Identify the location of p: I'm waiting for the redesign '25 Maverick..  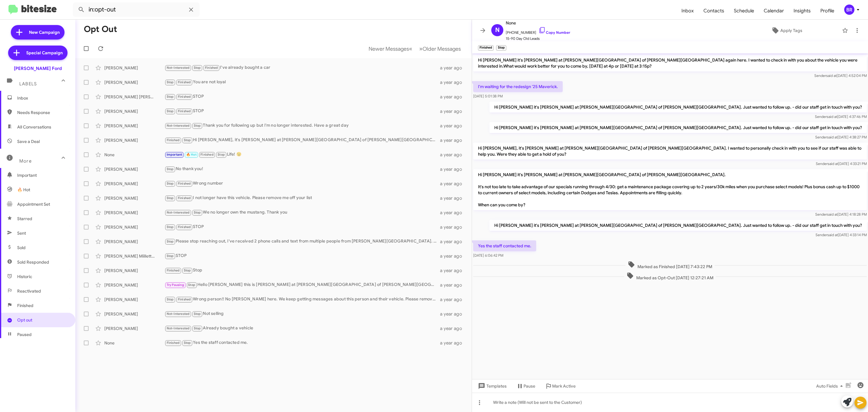
(518, 87).